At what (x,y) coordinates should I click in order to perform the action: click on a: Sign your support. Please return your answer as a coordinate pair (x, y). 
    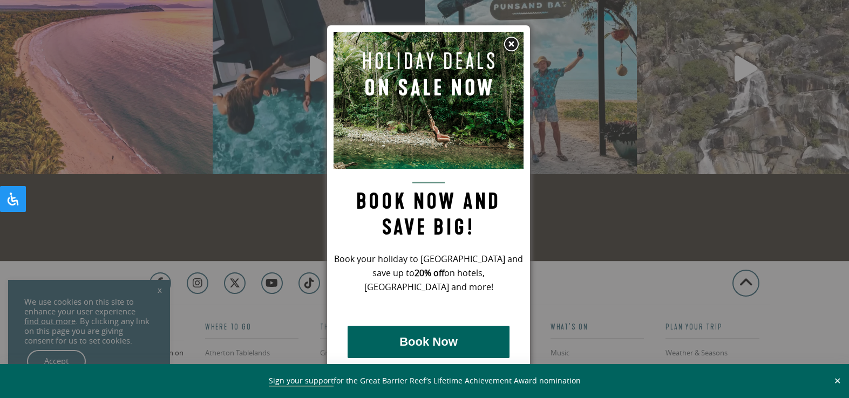
    Looking at the image, I should click on (301, 381).